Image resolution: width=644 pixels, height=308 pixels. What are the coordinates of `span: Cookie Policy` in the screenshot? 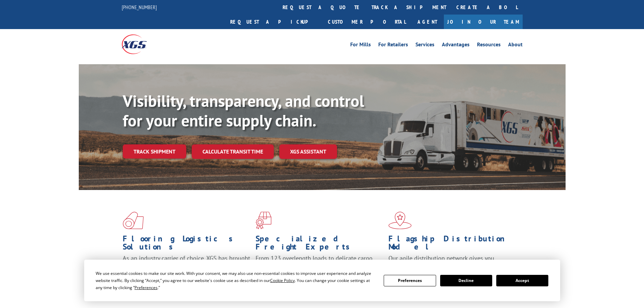 It's located at (282, 280).